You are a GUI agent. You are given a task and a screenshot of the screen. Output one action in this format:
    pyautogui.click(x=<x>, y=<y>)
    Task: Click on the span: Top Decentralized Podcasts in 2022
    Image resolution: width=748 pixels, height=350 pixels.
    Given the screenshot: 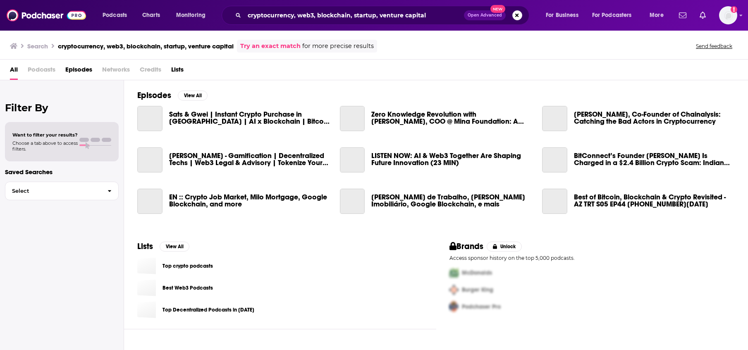 What is the action you would take?
    pyautogui.click(x=146, y=309)
    